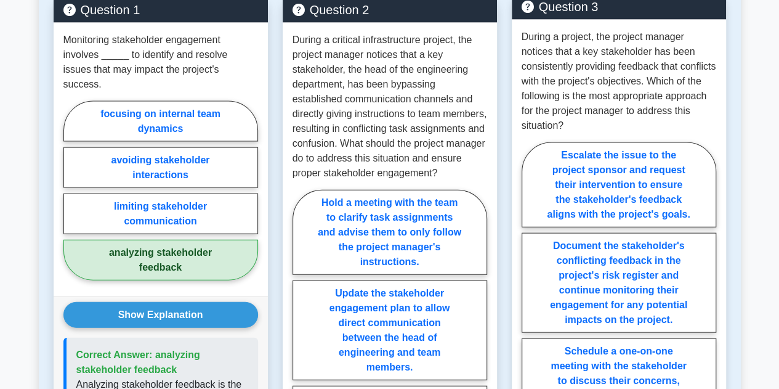 The height and width of the screenshot is (389, 779). Describe the element at coordinates (390, 330) in the screenshot. I see `label: Update the stakeholder engagement plan to allow direct communication between the head of engineer...` at that location.